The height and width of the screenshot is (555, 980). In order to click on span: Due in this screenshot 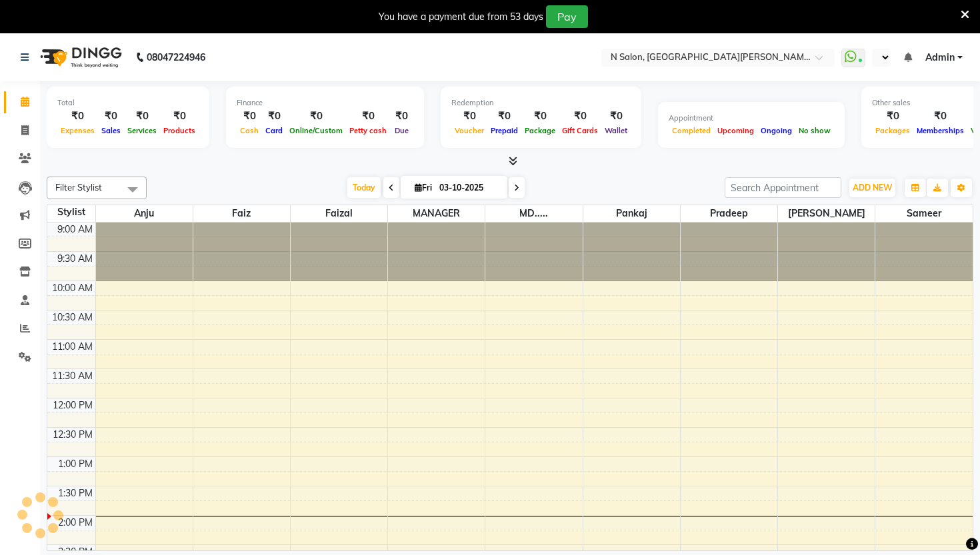, I will do `click(402, 131)`.